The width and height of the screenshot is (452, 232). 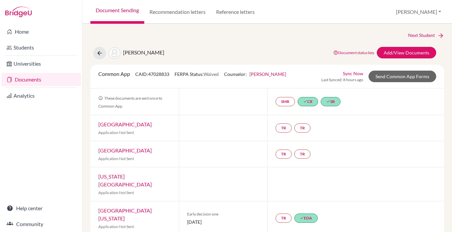 I want to click on a: Students, so click(x=41, y=48).